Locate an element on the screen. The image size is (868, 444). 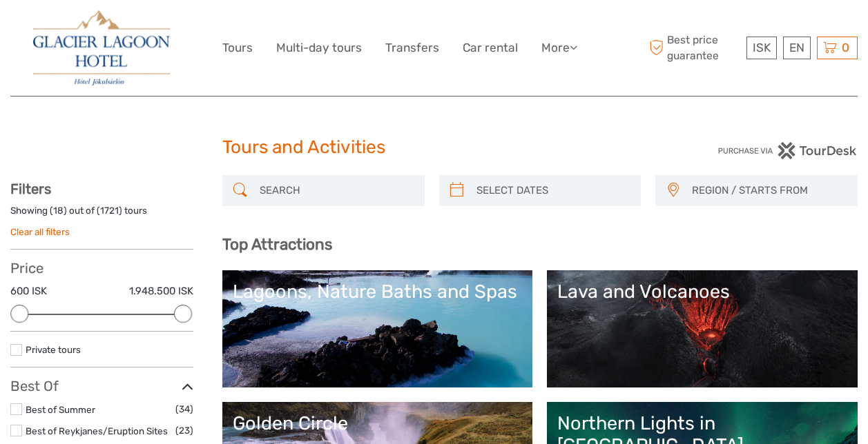
div: Lagoons, Nature Baths and Spas is located at coordinates (378, 292).